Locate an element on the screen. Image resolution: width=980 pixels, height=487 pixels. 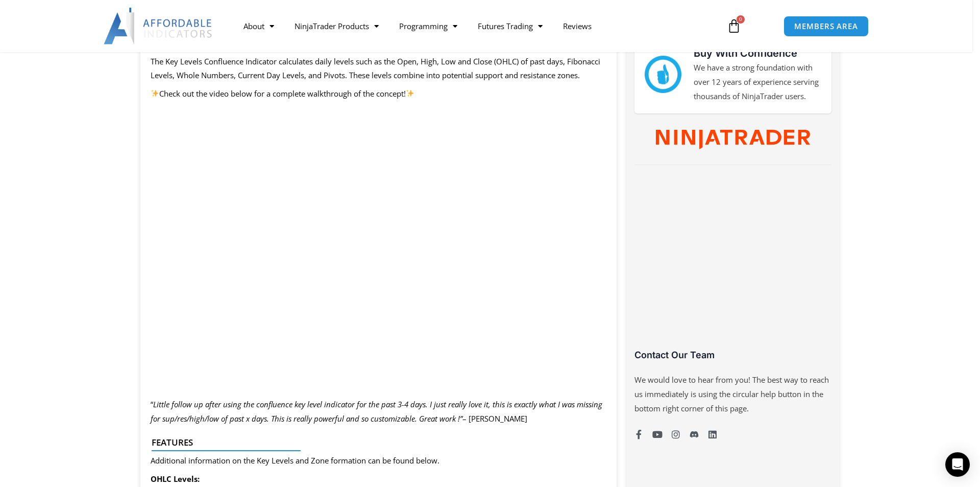
nav: Menu is located at coordinates (475, 26).